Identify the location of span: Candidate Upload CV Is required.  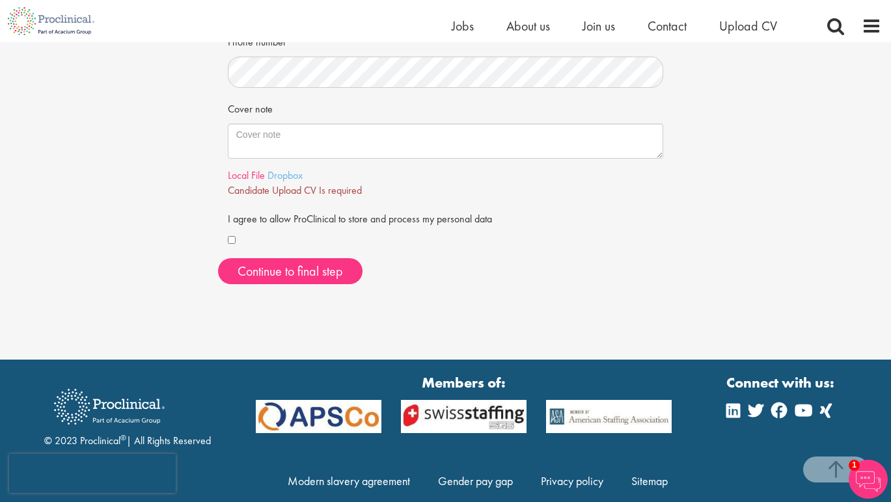
(295, 190).